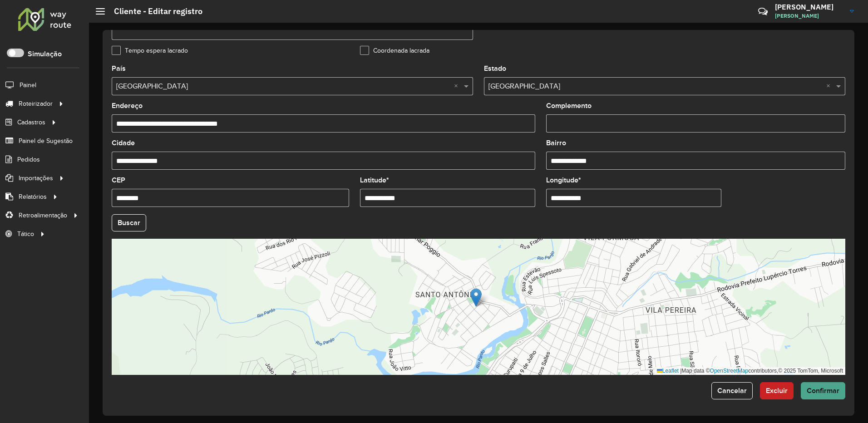  I want to click on a: Leaflet, so click(668, 370).